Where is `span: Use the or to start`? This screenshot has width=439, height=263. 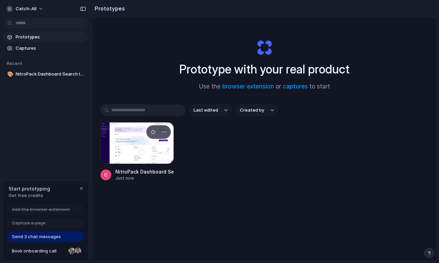 span: Use the or to start is located at coordinates (264, 87).